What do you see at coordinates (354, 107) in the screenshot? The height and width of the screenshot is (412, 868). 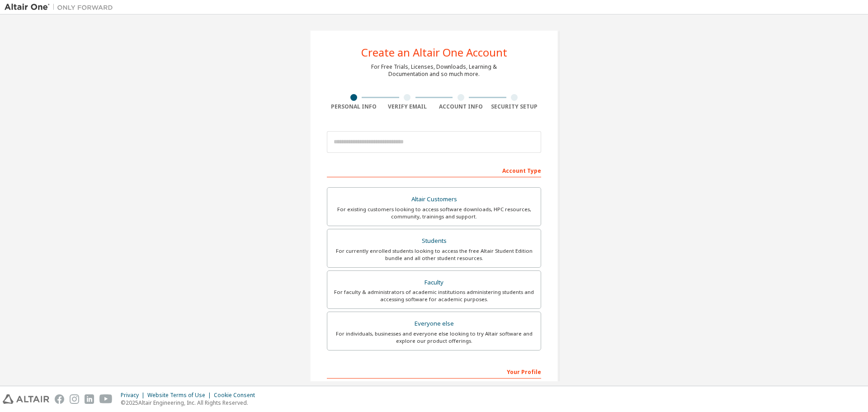 I see `div: Personal Info` at bounding box center [354, 107].